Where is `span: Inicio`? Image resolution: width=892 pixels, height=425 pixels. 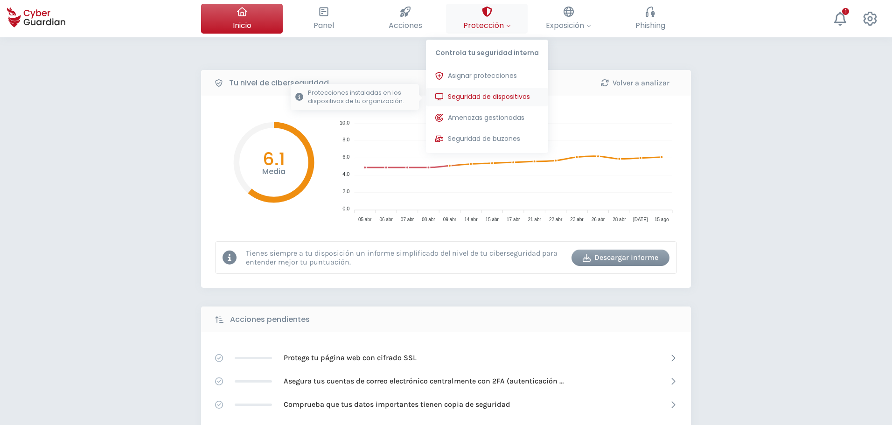
span: Inicio is located at coordinates (242, 25).